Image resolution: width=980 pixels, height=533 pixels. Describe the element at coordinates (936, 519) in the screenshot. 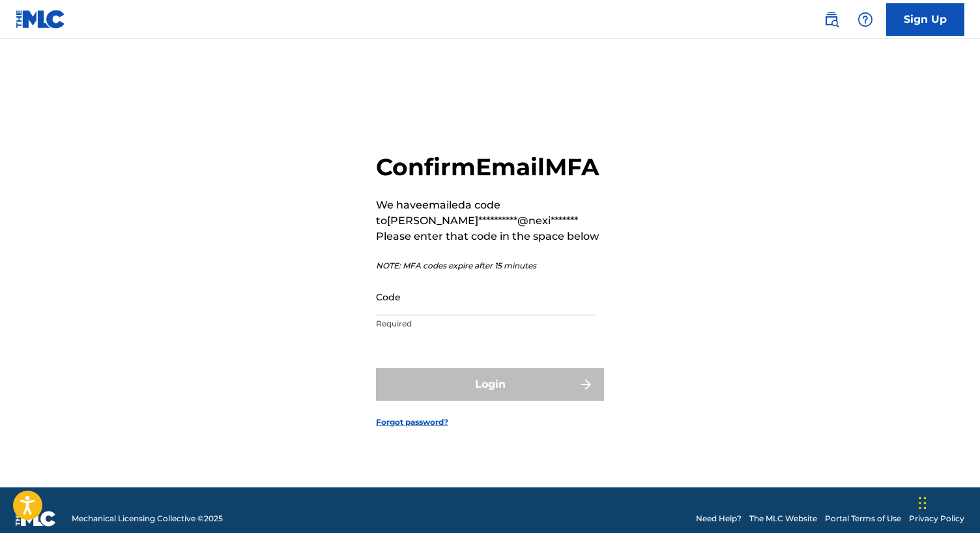

I see `a: Privacy Policy` at that location.